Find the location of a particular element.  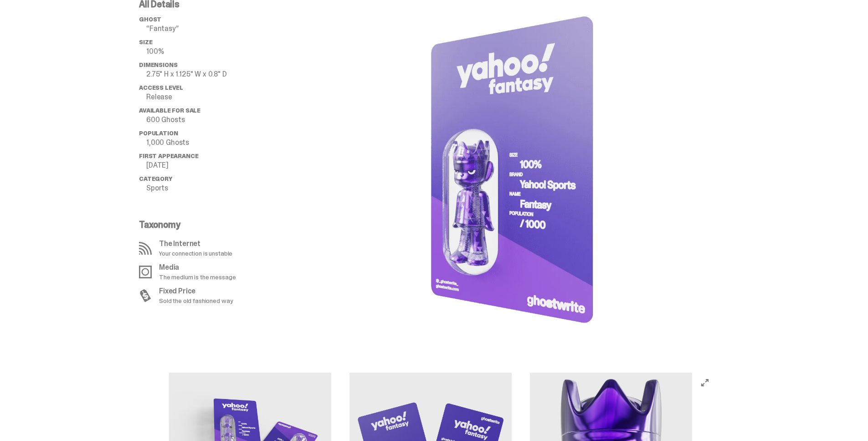

p: 1,000 Ghosts is located at coordinates (215, 142).